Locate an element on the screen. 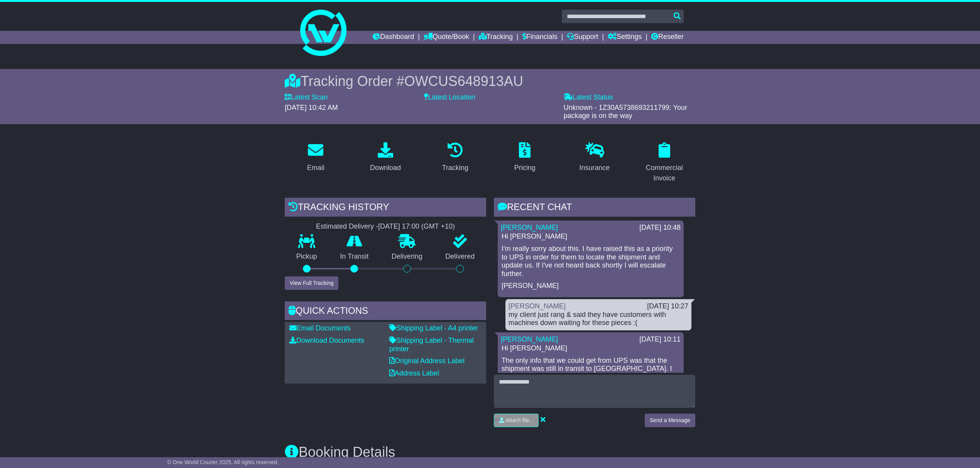 This screenshot has width=980, height=468. p: I'm really sorry about this. I have raised this as a priority to UPS in order for them to locate ... is located at coordinates (591, 262).